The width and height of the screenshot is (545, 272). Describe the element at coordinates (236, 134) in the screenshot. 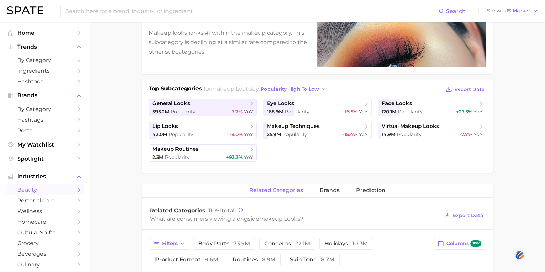

I see `span: -8.0%` at that location.